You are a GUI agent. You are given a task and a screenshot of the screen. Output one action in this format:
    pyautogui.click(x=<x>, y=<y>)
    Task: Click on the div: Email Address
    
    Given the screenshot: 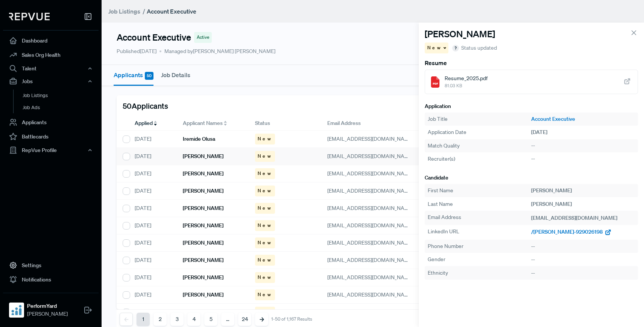 What is the action you would take?
    pyautogui.click(x=480, y=218)
    